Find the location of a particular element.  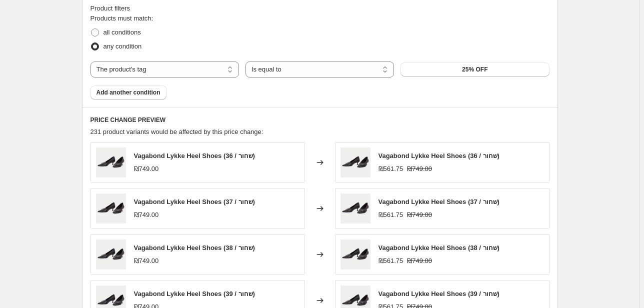

h6: PRICE CHANGE PREVIEW is located at coordinates (320, 120).